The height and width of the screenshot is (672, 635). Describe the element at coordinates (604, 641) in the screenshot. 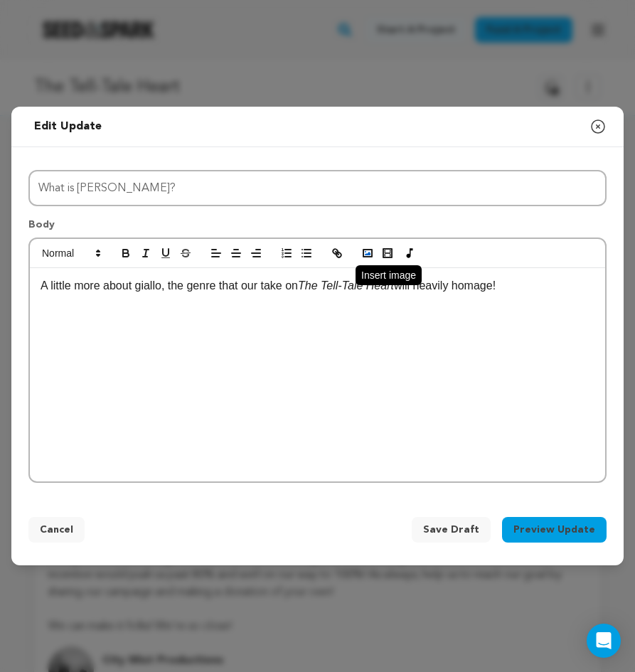

I see `div: Open Intercom Messenger` at that location.